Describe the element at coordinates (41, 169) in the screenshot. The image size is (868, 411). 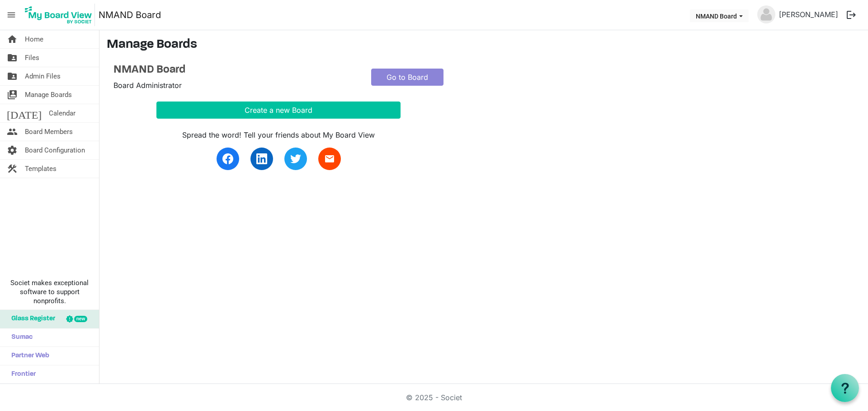
I see `span: Templates` at that location.